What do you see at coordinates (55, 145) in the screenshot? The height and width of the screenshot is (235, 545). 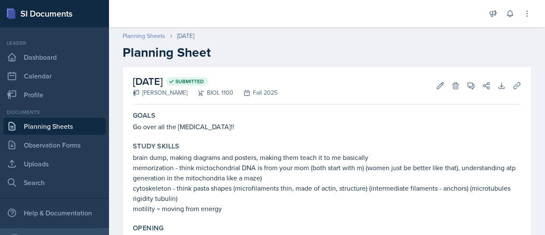 I see `a: Observation Forms` at bounding box center [55, 145].